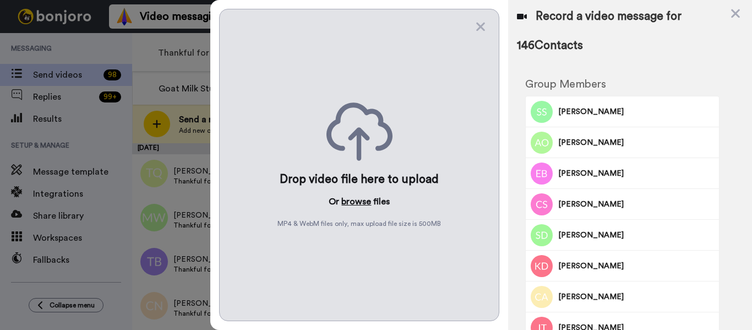 Image resolution: width=752 pixels, height=330 pixels. What do you see at coordinates (359, 223) in the screenshot?
I see `span: MP4 & WebM files only, max upload file size is 500 MB` at bounding box center [359, 223].